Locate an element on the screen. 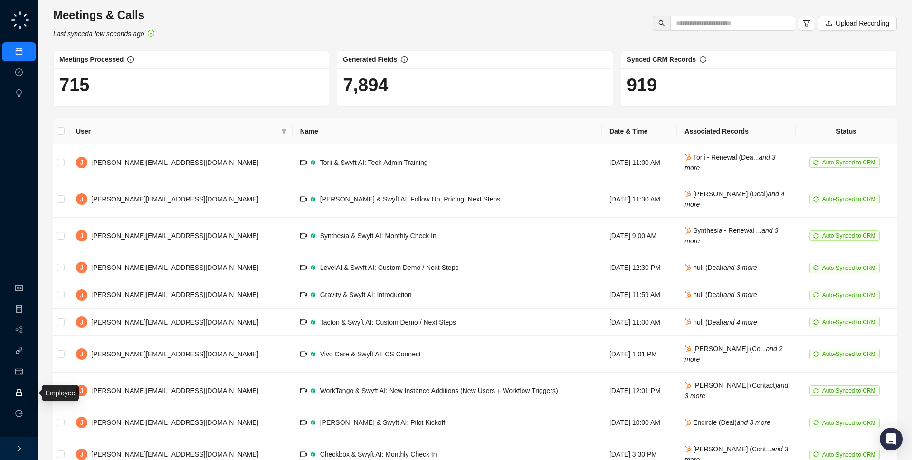 This screenshot has height=460, width=912. div: Open Intercom Messenger is located at coordinates (891, 439).